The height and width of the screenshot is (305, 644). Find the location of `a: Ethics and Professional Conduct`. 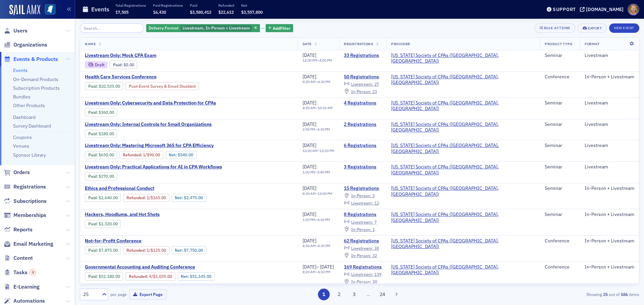

a: Ethics and Professional Conduct is located at coordinates (171, 189).